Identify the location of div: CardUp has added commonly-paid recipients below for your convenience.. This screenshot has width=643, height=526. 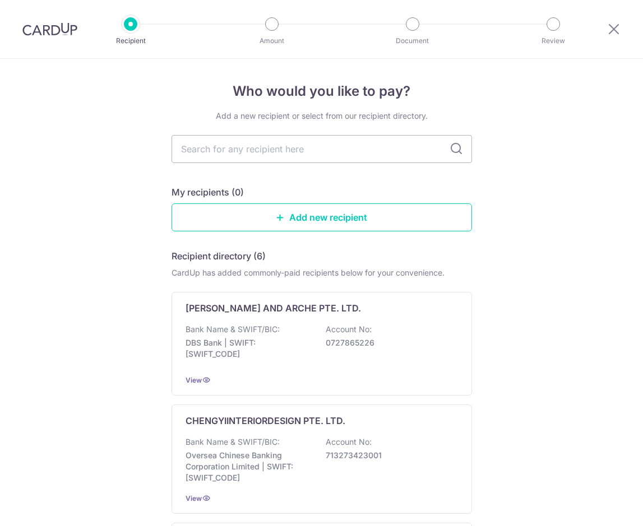
(322, 273).